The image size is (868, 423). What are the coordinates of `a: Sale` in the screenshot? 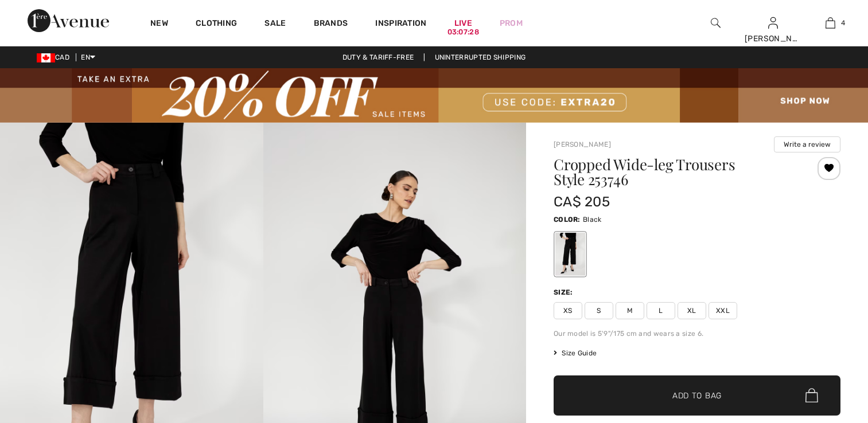 It's located at (275, 24).